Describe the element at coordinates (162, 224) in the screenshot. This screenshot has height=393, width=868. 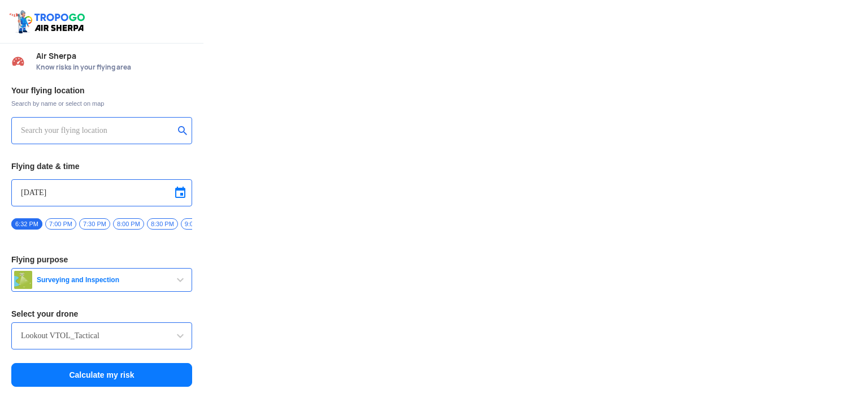
I see `span: 8:30 PM` at that location.